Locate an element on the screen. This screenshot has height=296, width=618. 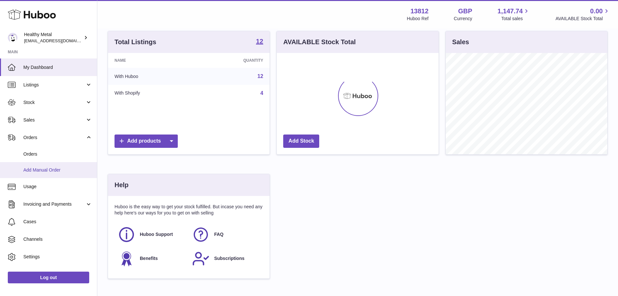
span: 0.00 is located at coordinates (596, 11).